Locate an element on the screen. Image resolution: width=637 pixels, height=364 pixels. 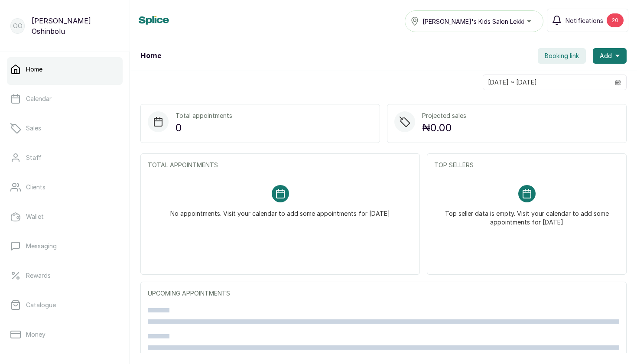
a: Messaging is located at coordinates (65, 246).